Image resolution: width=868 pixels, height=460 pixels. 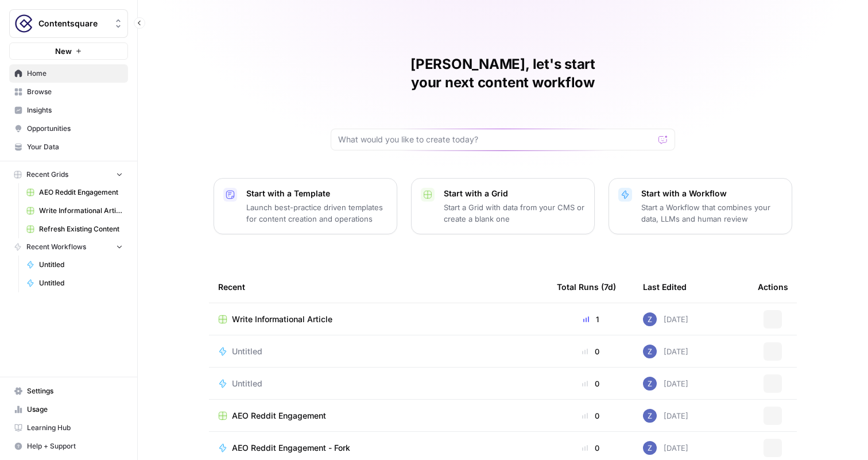 I want to click on p: Start with a Workflow, so click(x=712, y=194).